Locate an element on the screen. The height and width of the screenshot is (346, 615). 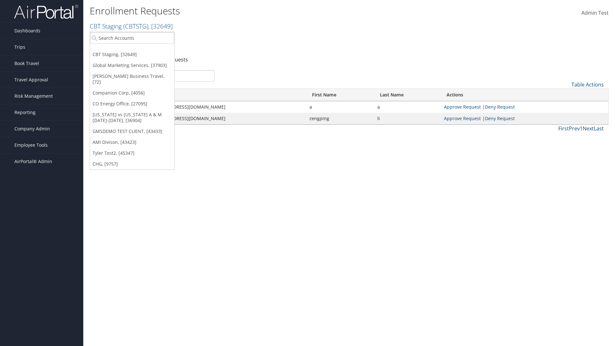
img: airportal-logo.png is located at coordinates (46, 12).